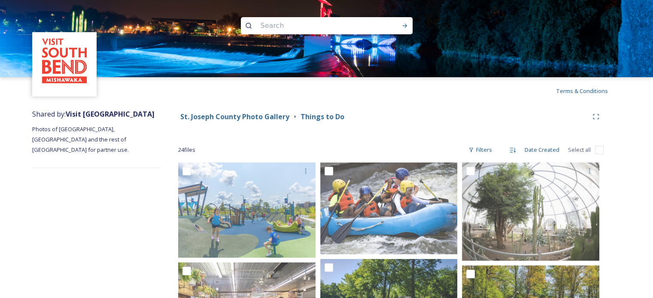 The height and width of the screenshot is (298, 653). What do you see at coordinates (93, 114) in the screenshot?
I see `span: Shared by:` at bounding box center [93, 114].